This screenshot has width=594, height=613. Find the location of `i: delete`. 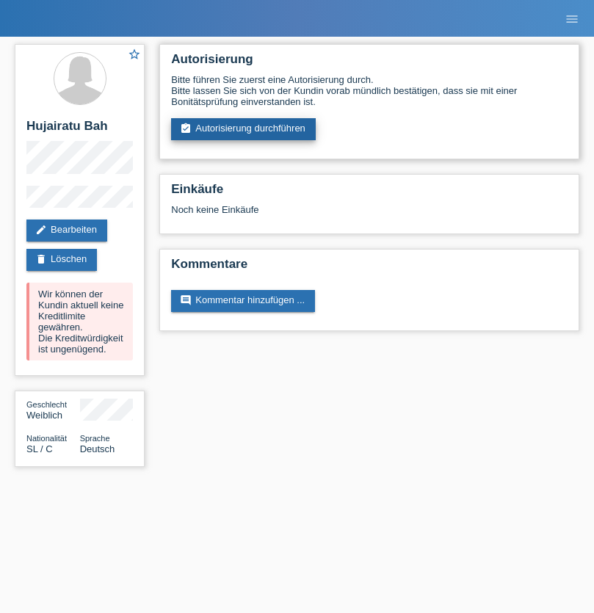

i: delete is located at coordinates (41, 259).